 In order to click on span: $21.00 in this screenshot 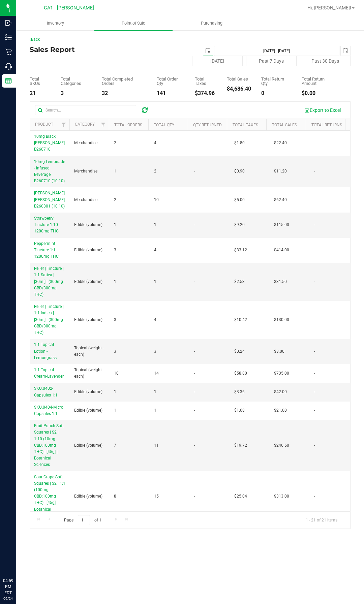, I will do `click(280, 410)`.